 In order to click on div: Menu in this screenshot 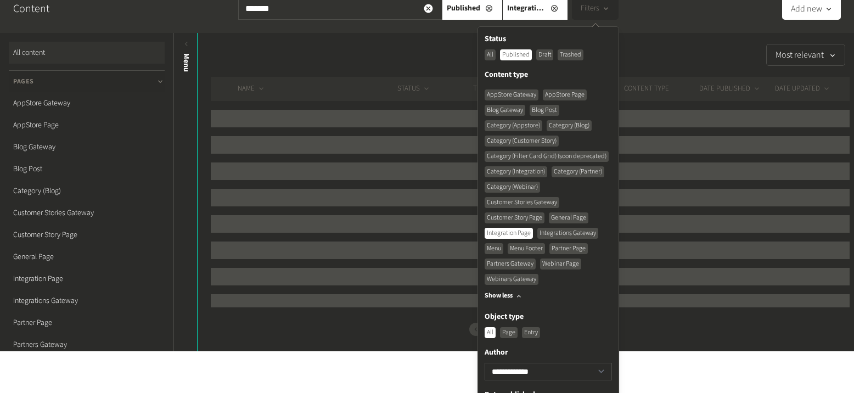, I will do `click(494, 249)`.